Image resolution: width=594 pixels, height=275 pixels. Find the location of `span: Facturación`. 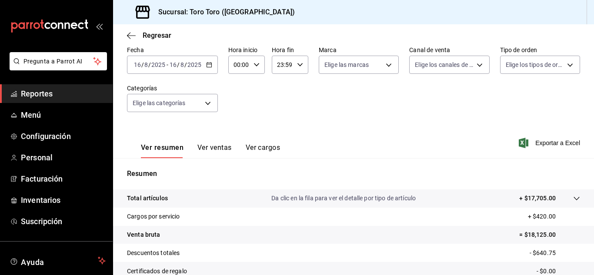

span: Facturación is located at coordinates (63, 179).